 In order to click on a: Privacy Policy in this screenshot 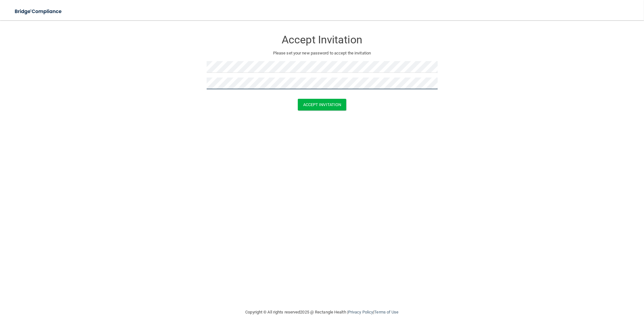, I will do `click(361, 312)`.